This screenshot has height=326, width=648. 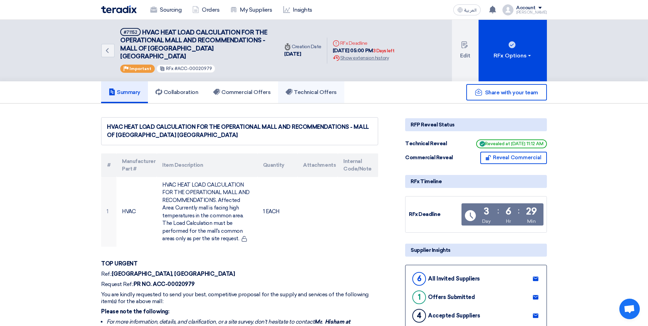 I want to click on div: RFP Reveal Status, so click(x=476, y=125).